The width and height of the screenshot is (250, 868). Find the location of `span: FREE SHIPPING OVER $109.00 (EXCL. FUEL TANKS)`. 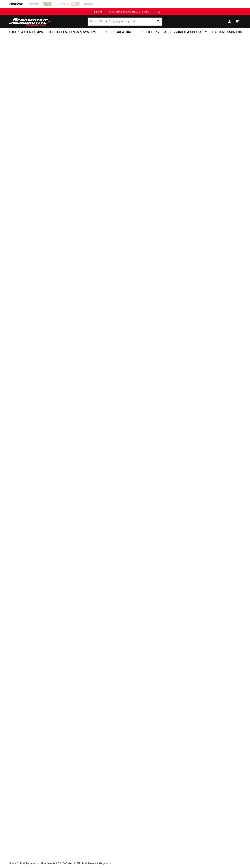

span: FREE SHIPPING OVER $109.00 (EXCL. FUEL TANKS) is located at coordinates (125, 11).